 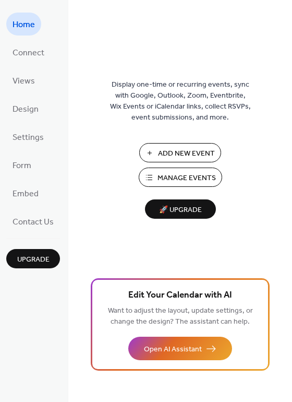 I want to click on span: Embed, so click(x=26, y=194).